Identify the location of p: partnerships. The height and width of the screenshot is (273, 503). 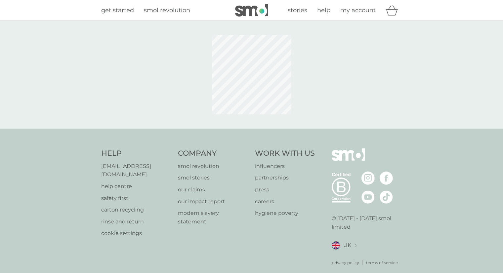
(284, 178).